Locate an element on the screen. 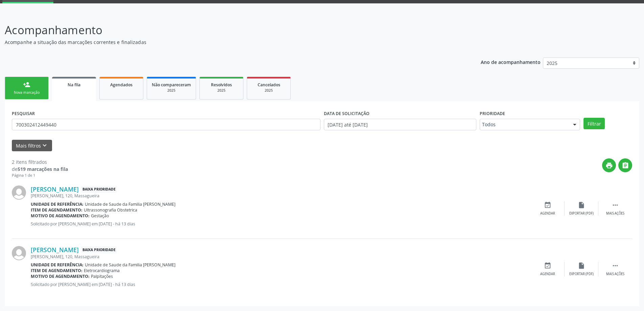 This screenshot has width=644, height=311. button: Filtrar is located at coordinates (594, 123).